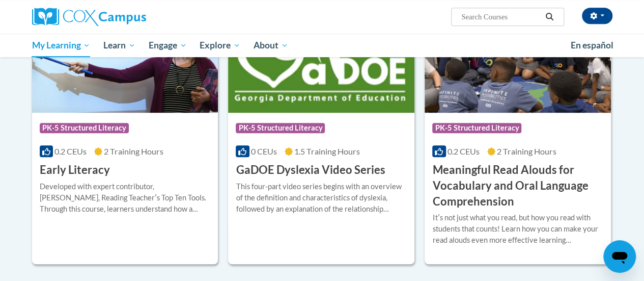  I want to click on a: My Learning, so click(61, 45).